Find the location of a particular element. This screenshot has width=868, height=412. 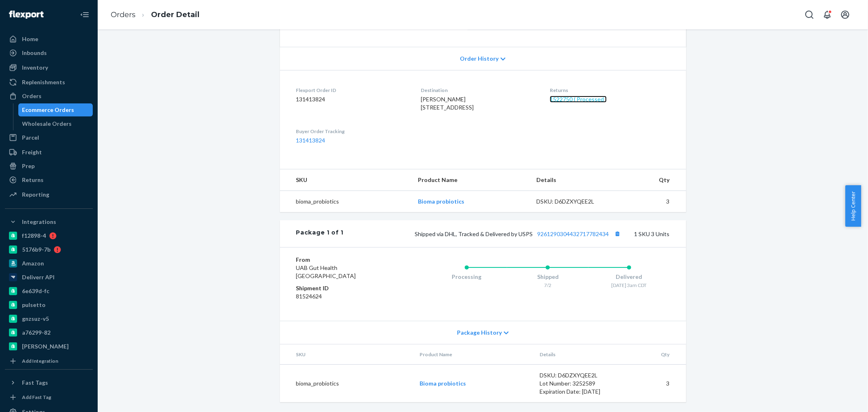

span: Package History is located at coordinates (479, 332).